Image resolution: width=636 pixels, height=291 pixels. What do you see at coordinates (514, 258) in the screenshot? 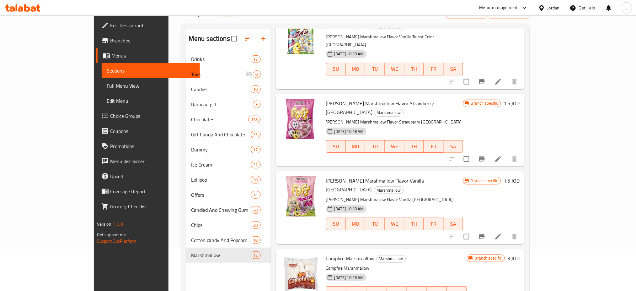
I see `h6: 3 JOD` at bounding box center [514, 258].